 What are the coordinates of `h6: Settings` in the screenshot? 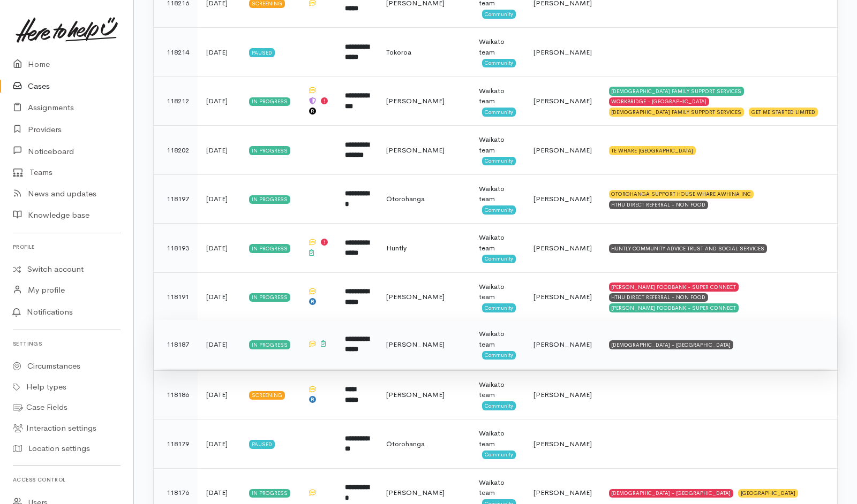 It's located at (66, 344).